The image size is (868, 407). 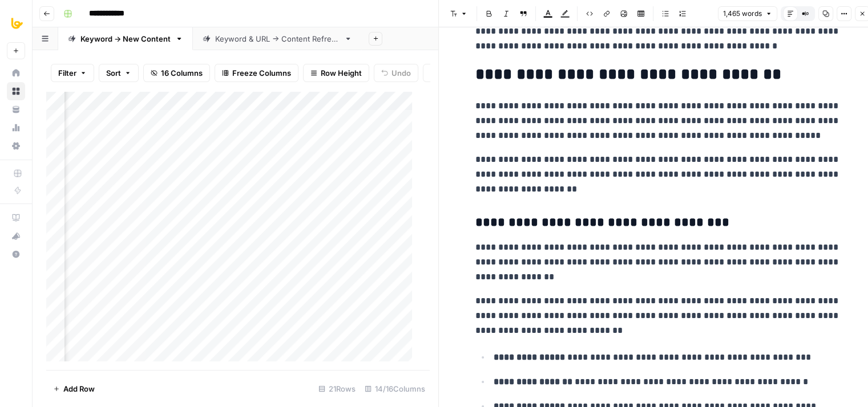 I want to click on button: Sort, so click(x=119, y=73).